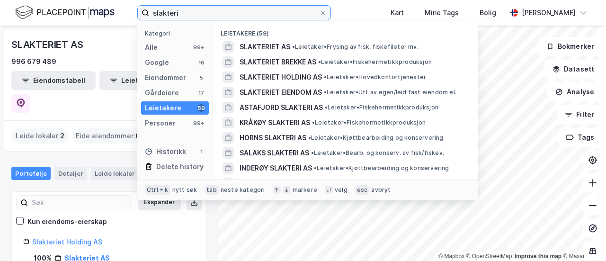  What do you see at coordinates (151, 47) in the screenshot?
I see `div: Alle` at bounding box center [151, 47].